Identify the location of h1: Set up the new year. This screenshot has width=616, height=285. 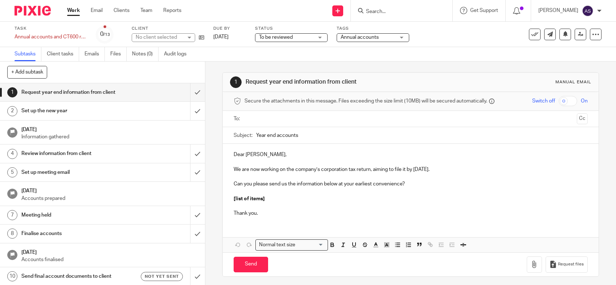
(75, 111).